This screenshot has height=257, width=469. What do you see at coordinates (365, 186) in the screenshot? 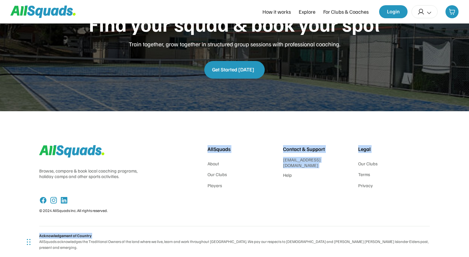
I see `a: Privacy` at bounding box center [365, 186].